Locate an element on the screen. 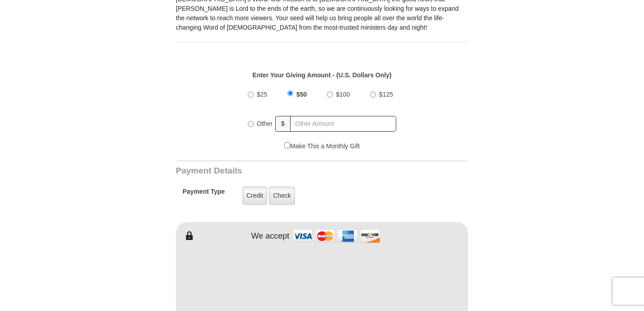 This screenshot has height=311, width=644. input: Make This a Monthly Gift is located at coordinates (287, 146).